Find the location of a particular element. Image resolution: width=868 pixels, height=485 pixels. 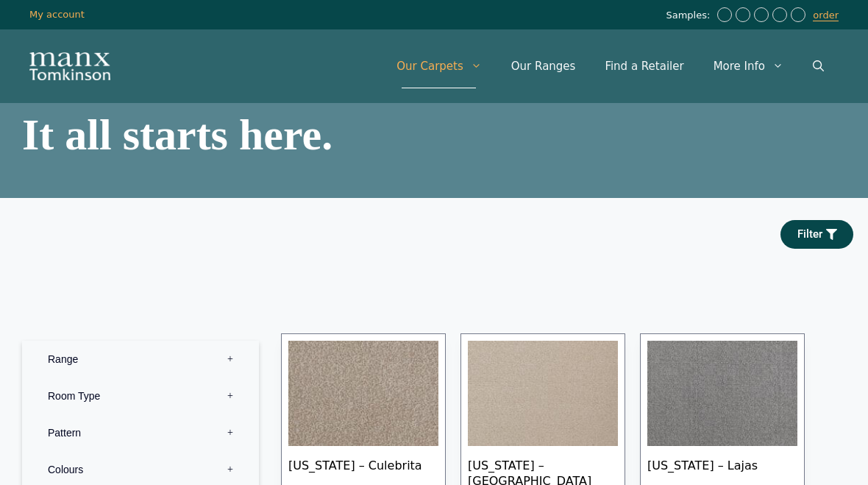

label: Pattern is located at coordinates (141, 433).